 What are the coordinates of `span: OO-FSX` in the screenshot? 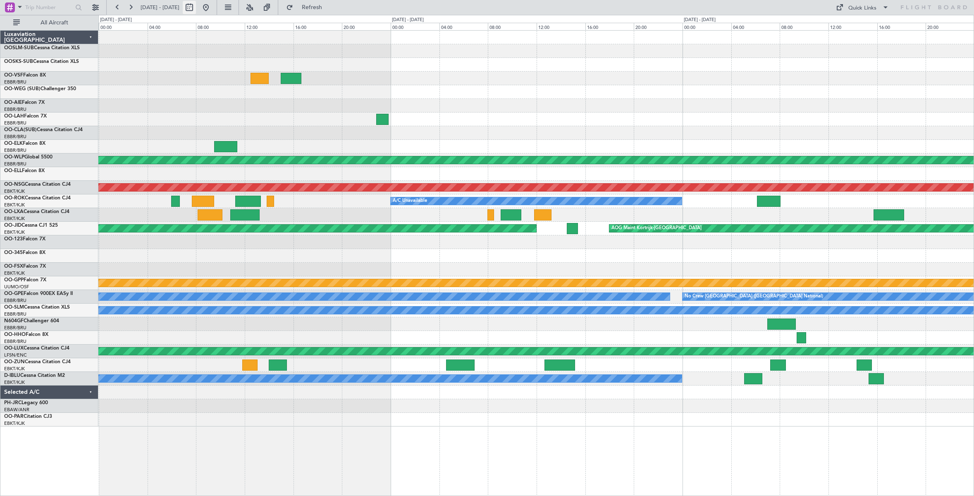 It's located at (14, 266).